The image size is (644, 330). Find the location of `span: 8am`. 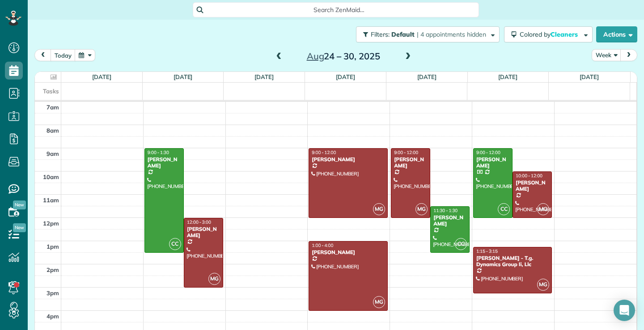

span: 8am is located at coordinates (53, 130).